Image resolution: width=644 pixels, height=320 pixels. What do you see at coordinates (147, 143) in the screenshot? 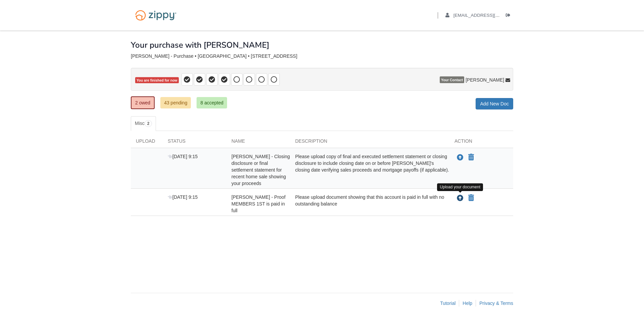
I see `div: Upload` at bounding box center [147, 143].